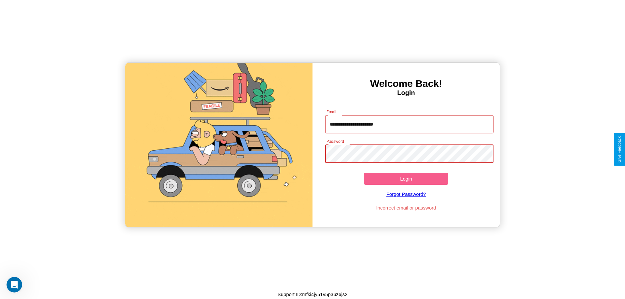  Describe the element at coordinates (406, 93) in the screenshot. I see `h4: Login` at that location.